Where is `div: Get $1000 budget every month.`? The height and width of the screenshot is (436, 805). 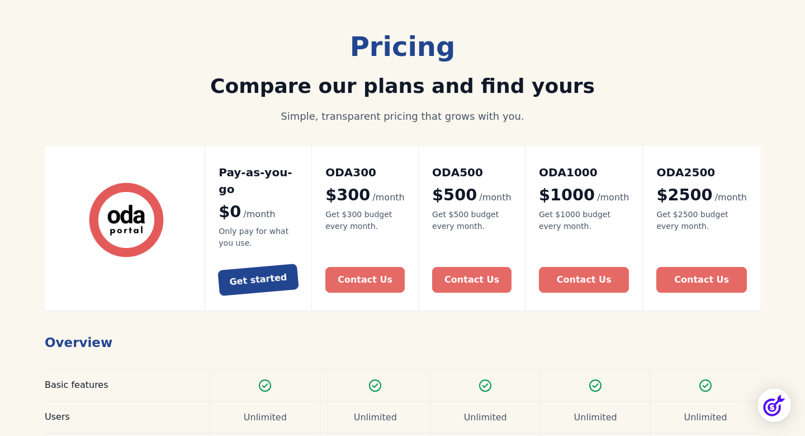 div: Get $1000 budget every month. is located at coordinates (584, 220).